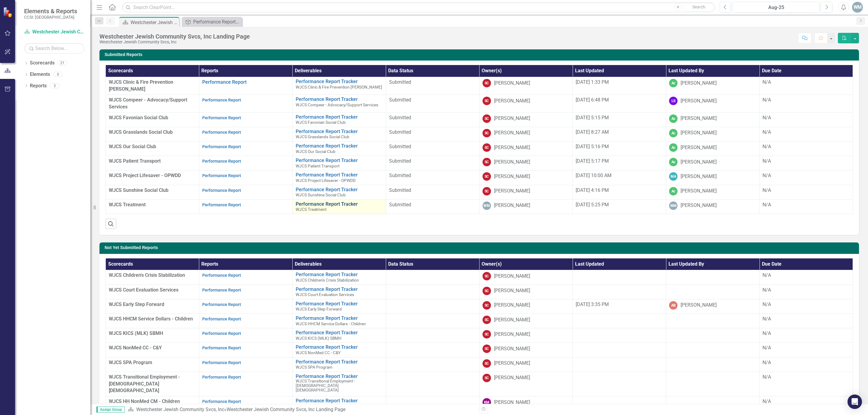  Describe the element at coordinates (326, 180) in the screenshot. I see `span: WJCS Project Lifesaver - OPWDD` at that location.